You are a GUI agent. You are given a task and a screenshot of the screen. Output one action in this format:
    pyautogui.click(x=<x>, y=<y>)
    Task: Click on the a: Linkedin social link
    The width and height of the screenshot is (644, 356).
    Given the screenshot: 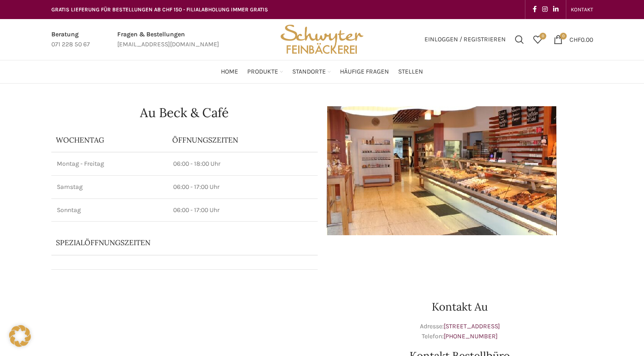 What is the action you would take?
    pyautogui.click(x=556, y=10)
    